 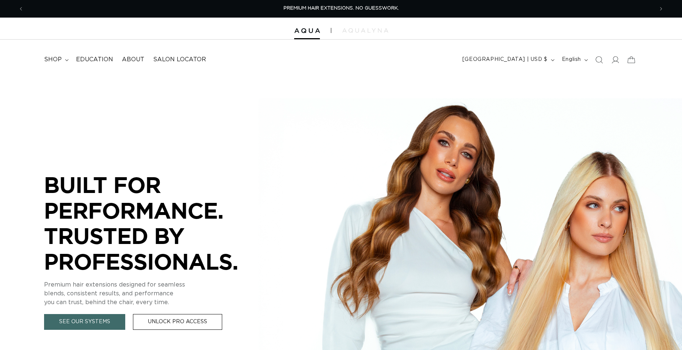 What do you see at coordinates (21, 9) in the screenshot?
I see `button: Previous announcement` at bounding box center [21, 9].